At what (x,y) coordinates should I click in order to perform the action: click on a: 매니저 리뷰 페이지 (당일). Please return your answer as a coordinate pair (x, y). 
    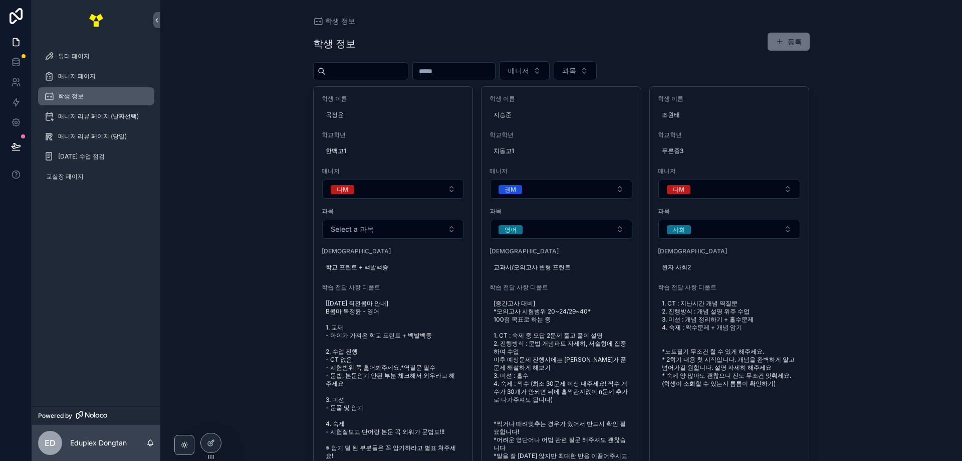
    Looking at the image, I should click on (96, 136).